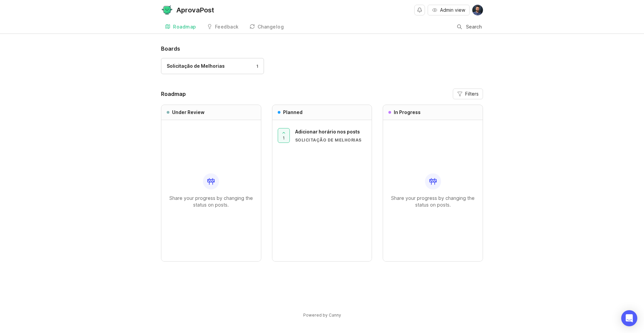  I want to click on button: Filters, so click(468, 94).